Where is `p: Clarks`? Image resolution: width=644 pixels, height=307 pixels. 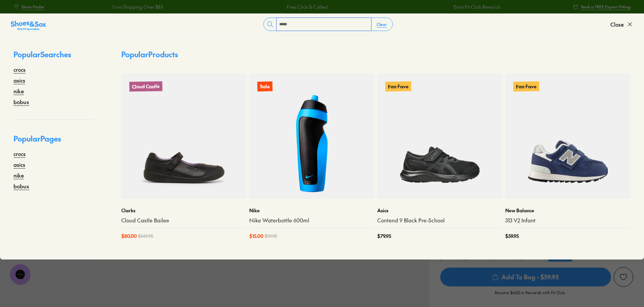 p: Clarks is located at coordinates (184, 211).